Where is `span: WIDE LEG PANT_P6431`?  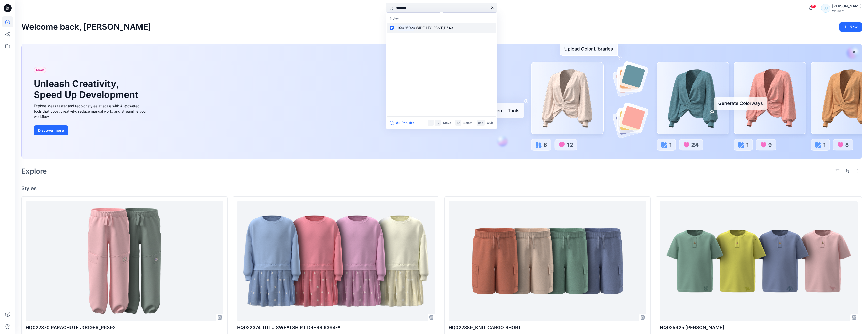
span: WIDE LEG PANT_P6431 is located at coordinates (435, 28).